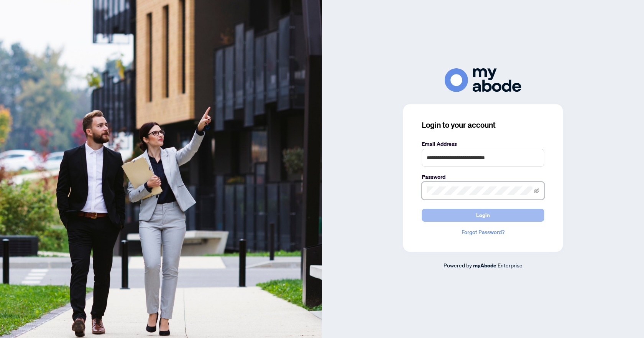 This screenshot has width=644, height=338. Describe the element at coordinates (485, 266) in the screenshot. I see `a: myAbode` at that location.